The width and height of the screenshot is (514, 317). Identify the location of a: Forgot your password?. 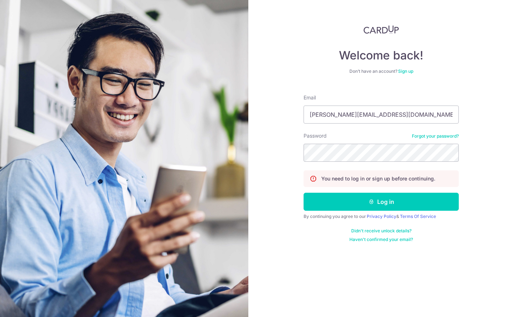
(435, 136).